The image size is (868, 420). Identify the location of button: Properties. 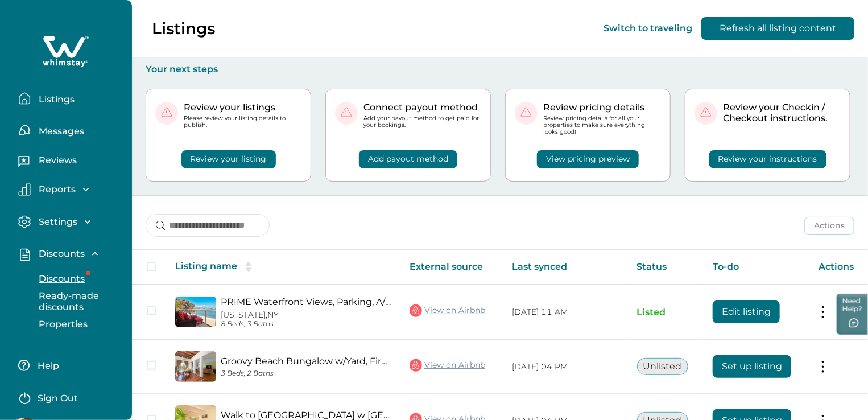
(78, 324).